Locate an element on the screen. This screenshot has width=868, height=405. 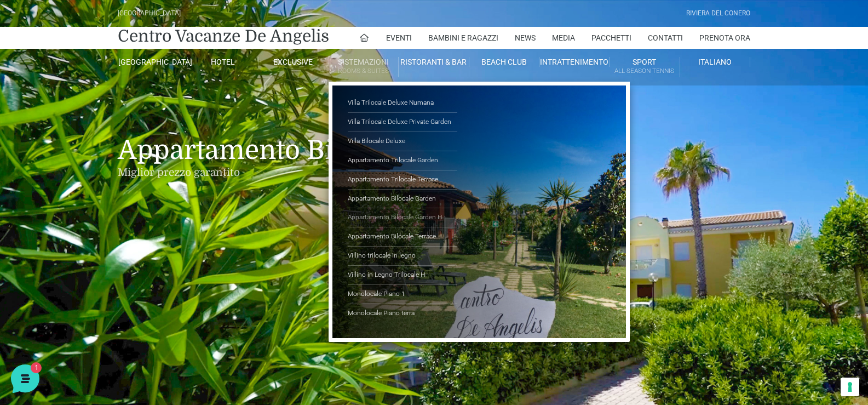
a: Prenota Ora is located at coordinates (724, 38).